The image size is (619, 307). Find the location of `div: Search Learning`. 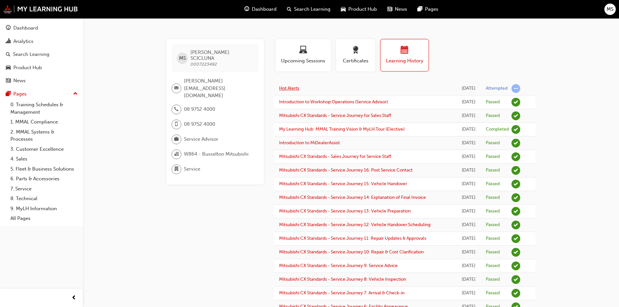

div: Search Learning is located at coordinates (31, 54).